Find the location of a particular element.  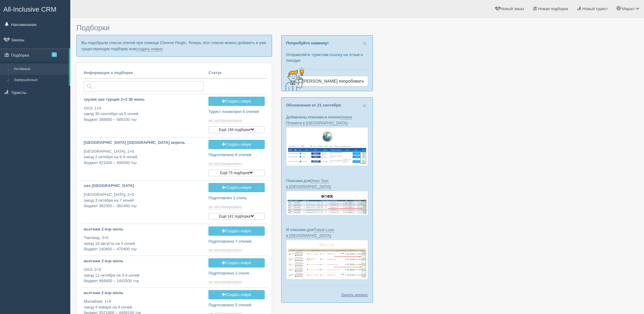

p: Подготовлен 1 отель is located at coordinates (237, 198).